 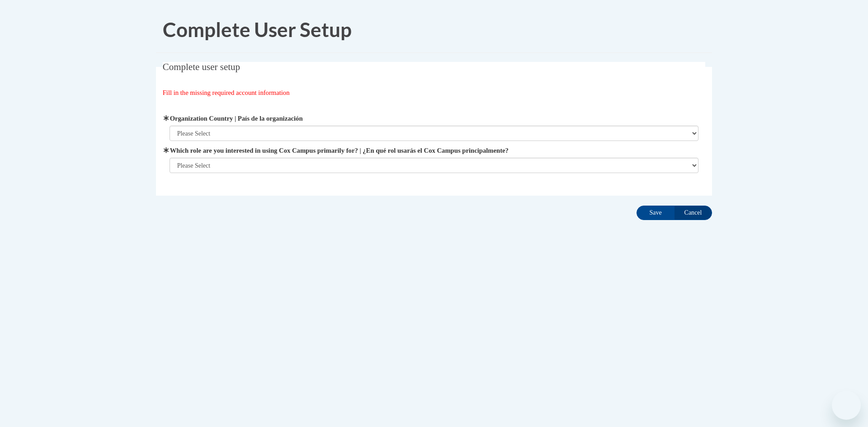 What do you see at coordinates (226, 93) in the screenshot?
I see `span: Fill in the missing required account information` at bounding box center [226, 93].